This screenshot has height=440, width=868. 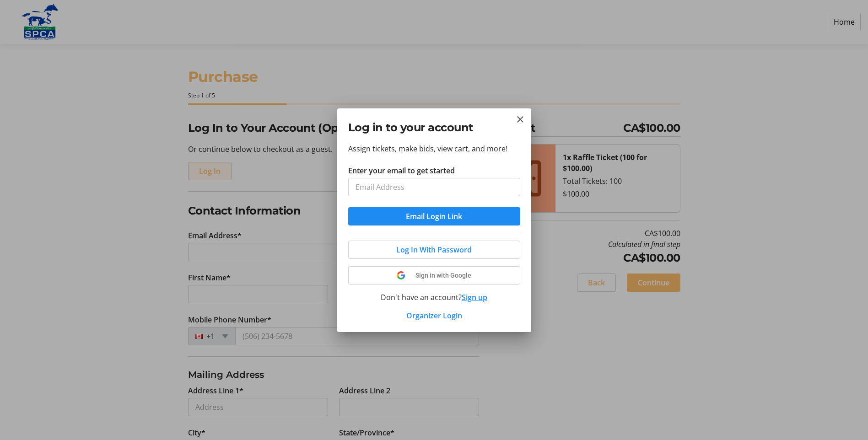 What do you see at coordinates (434, 250) in the screenshot?
I see `button: Log In With Password` at bounding box center [434, 250].